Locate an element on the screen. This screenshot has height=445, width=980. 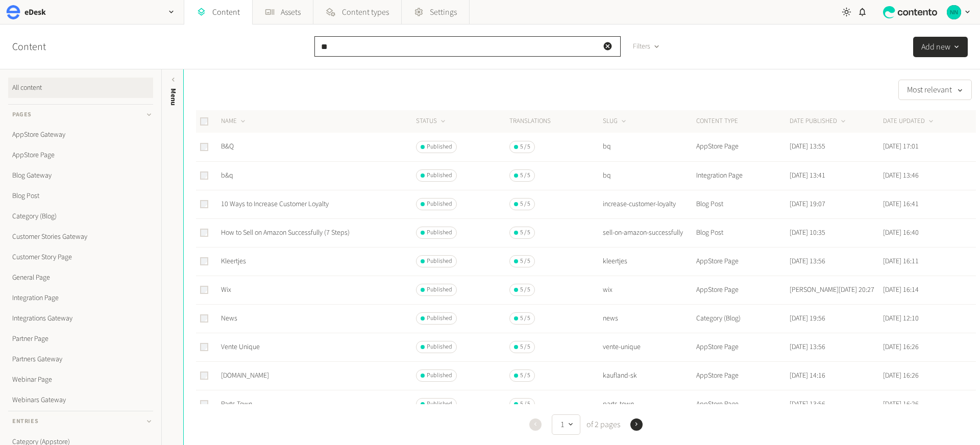
td: parts-town is located at coordinates (649, 404).